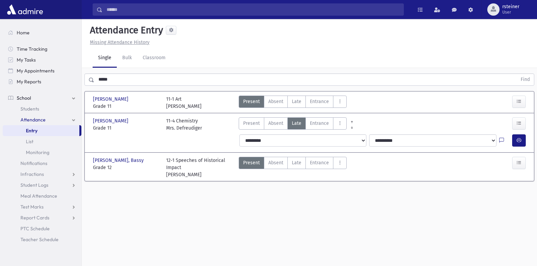 The height and width of the screenshot is (266, 537). Describe the element at coordinates (39, 240) in the screenshot. I see `span: Teacher Schedule` at that location.